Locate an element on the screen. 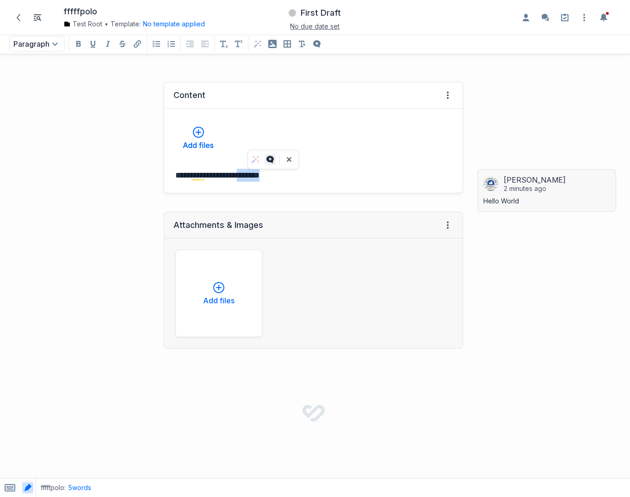  div: 2 minutes ago is located at coordinates (525, 189).